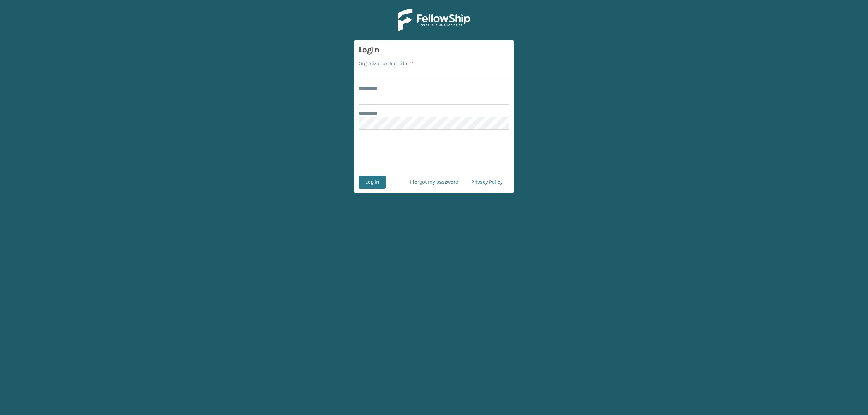  Describe the element at coordinates (434, 50) in the screenshot. I see `h3: Login` at that location.